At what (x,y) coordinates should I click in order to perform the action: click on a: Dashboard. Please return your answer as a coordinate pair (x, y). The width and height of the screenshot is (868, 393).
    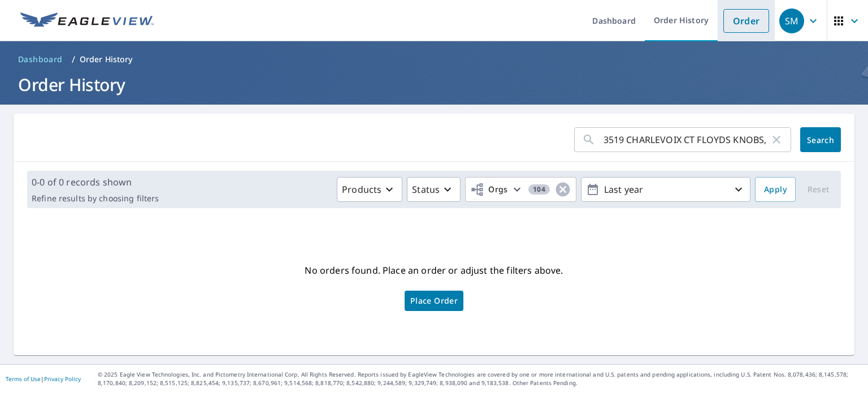
    Looking at the image, I should click on (40, 60).